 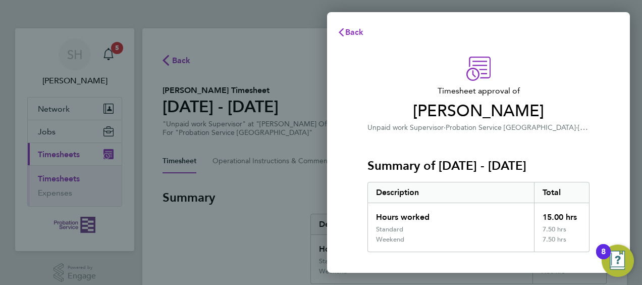 I want to click on div: Standard, so click(x=390, y=229).